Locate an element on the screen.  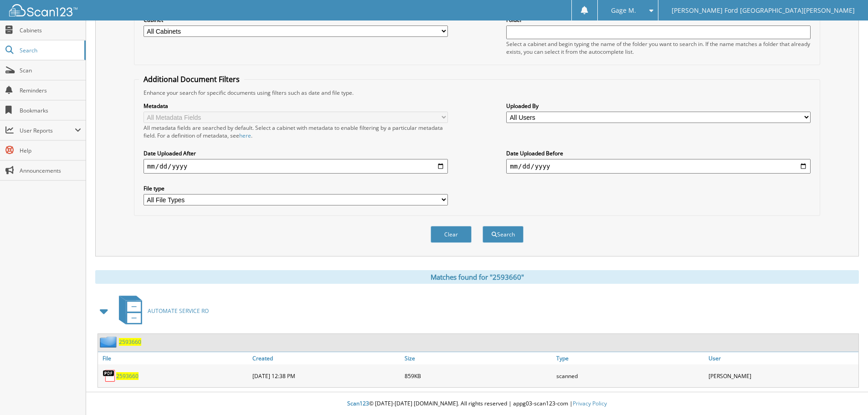
div: All metadata fields are searched by default. Select a cabinet with metadata to enable filtering b... is located at coordinates (296, 132).